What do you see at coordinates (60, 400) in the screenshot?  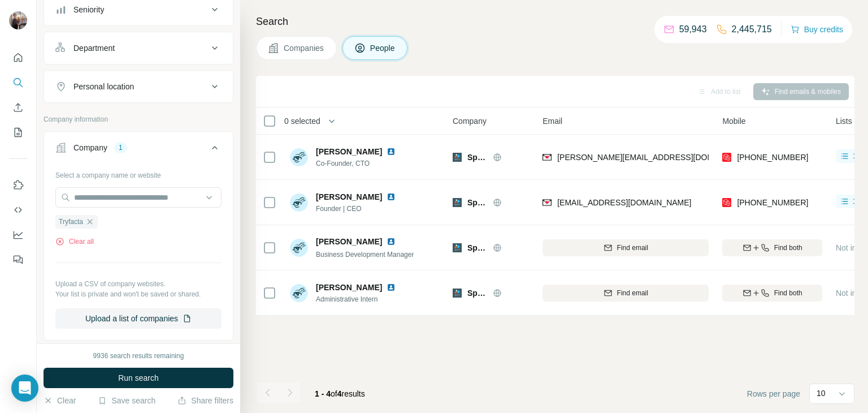 I see `button: Clear` at bounding box center [60, 400].